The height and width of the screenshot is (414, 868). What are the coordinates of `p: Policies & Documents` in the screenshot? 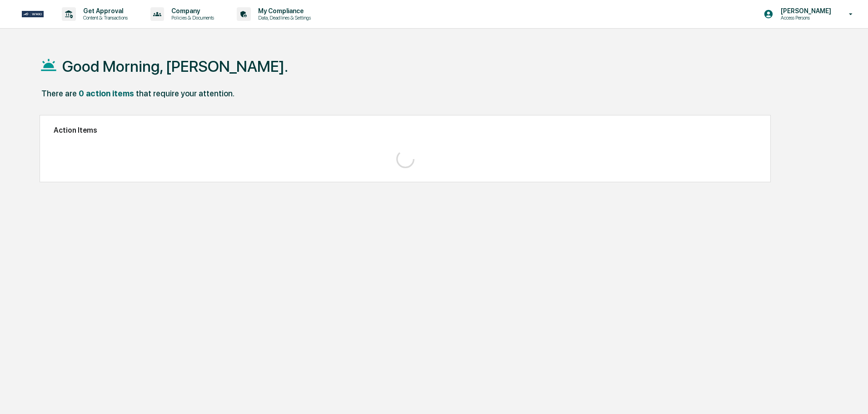 It's located at (192, 18).